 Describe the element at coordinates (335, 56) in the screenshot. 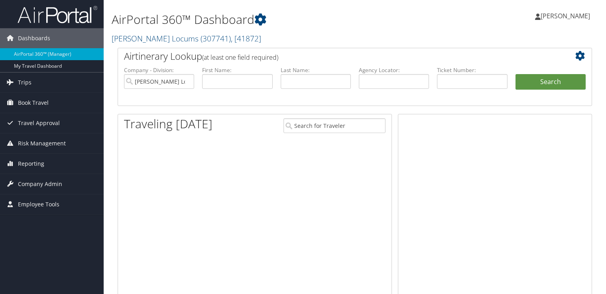

I see `h2: Airtinerary Lookup` at that location.